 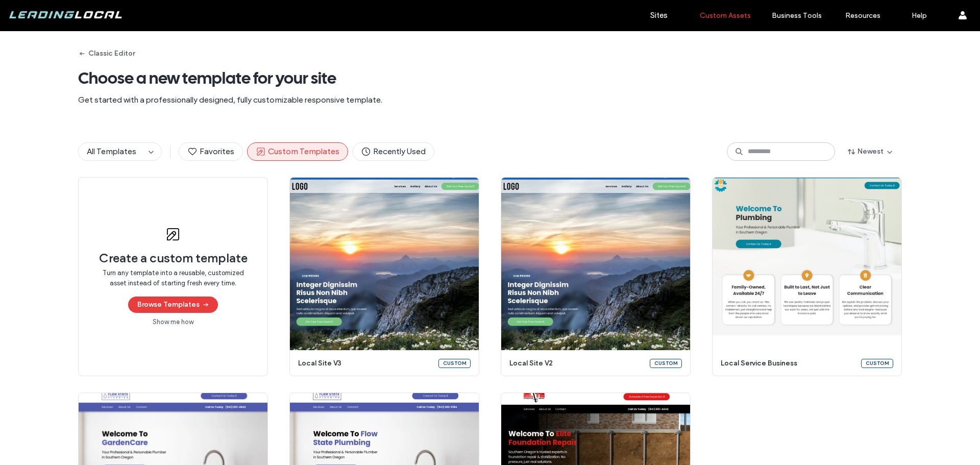 I want to click on span: Create a custom template, so click(x=173, y=258).